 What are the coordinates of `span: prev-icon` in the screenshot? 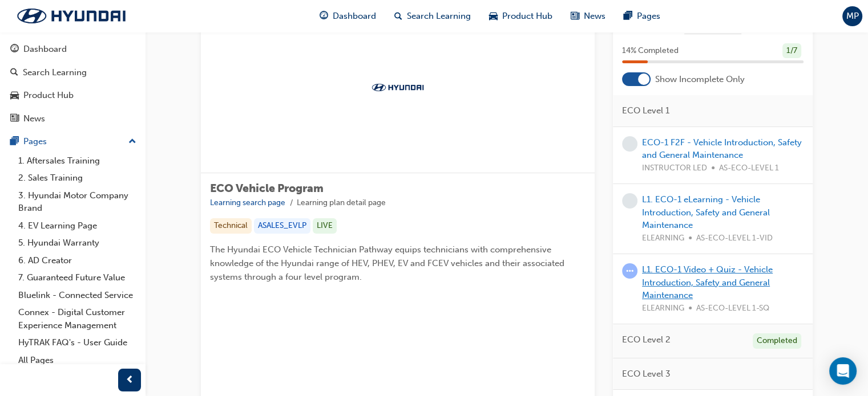 It's located at (129, 380).